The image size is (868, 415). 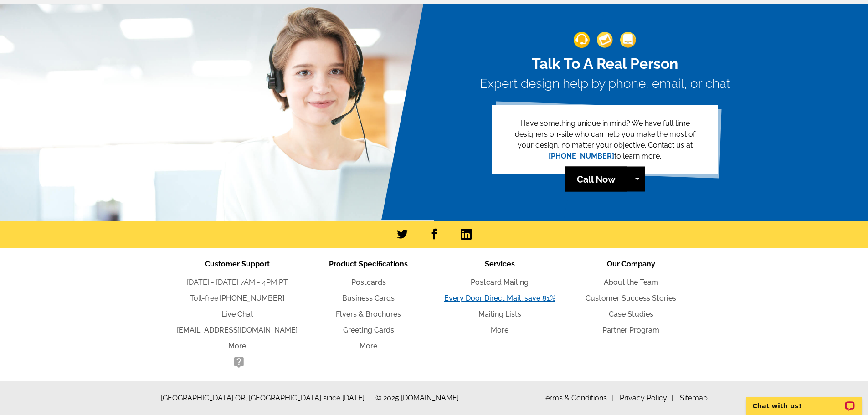 What do you see at coordinates (605, 39) in the screenshot?
I see `img: support-img-2.png` at bounding box center [605, 39].